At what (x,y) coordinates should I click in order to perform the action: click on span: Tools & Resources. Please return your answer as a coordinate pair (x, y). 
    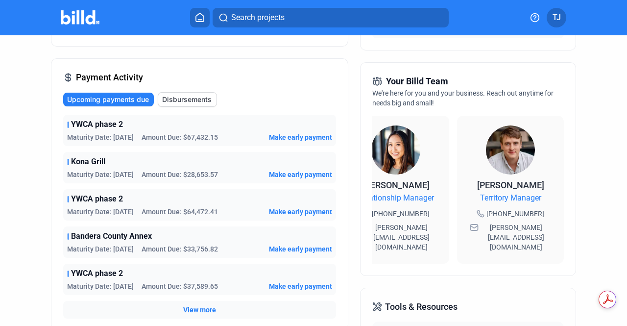
    Looking at the image, I should click on (421, 306).